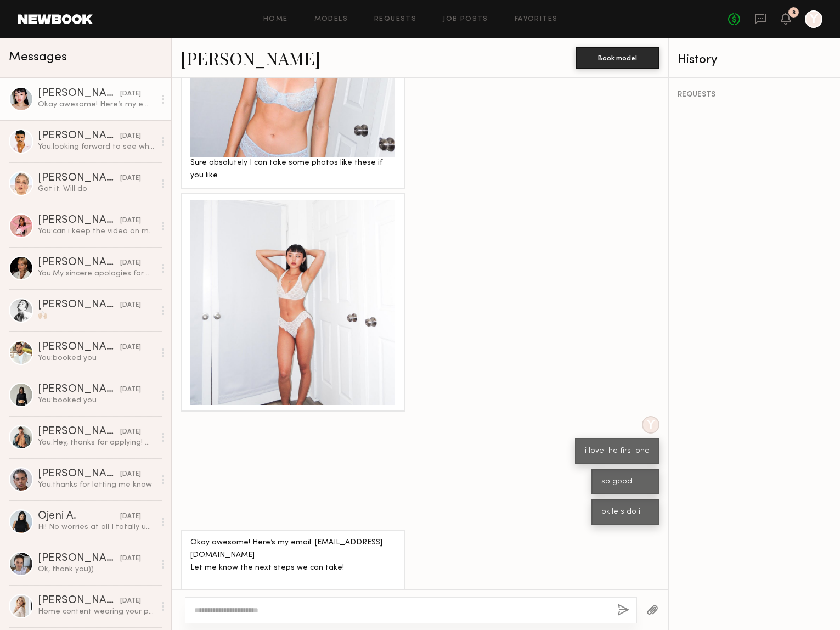 The image size is (840, 630). What do you see at coordinates (754, 60) in the screenshot?
I see `div: History` at bounding box center [754, 60].